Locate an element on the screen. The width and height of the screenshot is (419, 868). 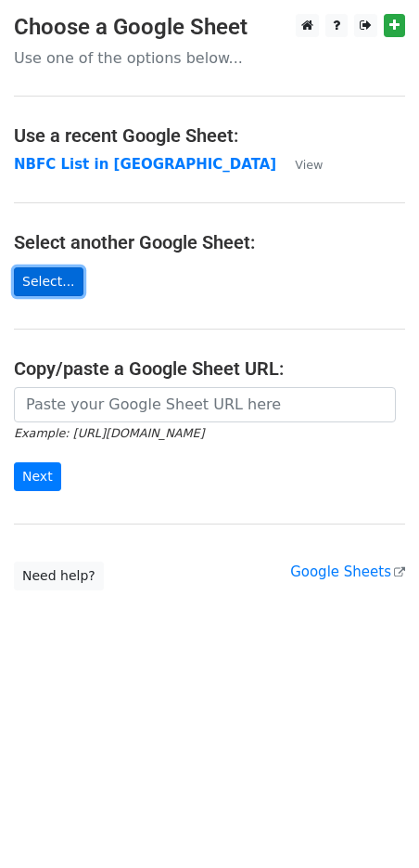
div: Chat Widget is located at coordinates (373, 823).